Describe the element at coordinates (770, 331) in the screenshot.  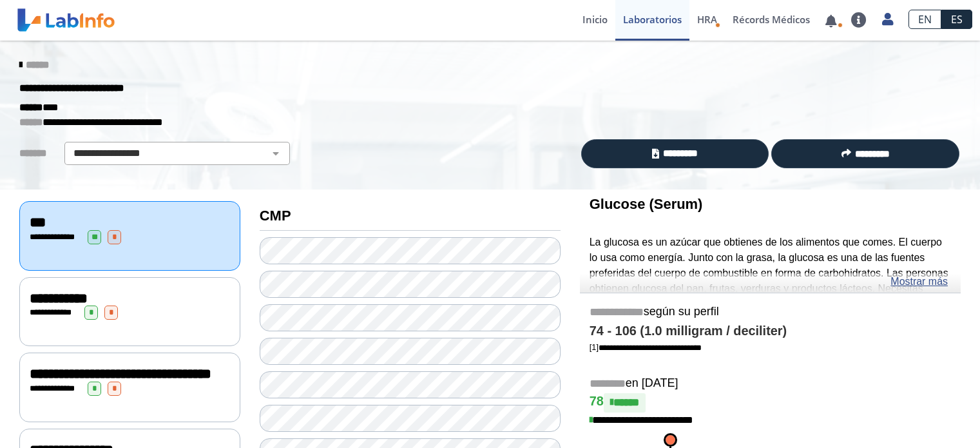
I see `h4: 74 - 106 (1.0 milligram / deciliter)` at that location.